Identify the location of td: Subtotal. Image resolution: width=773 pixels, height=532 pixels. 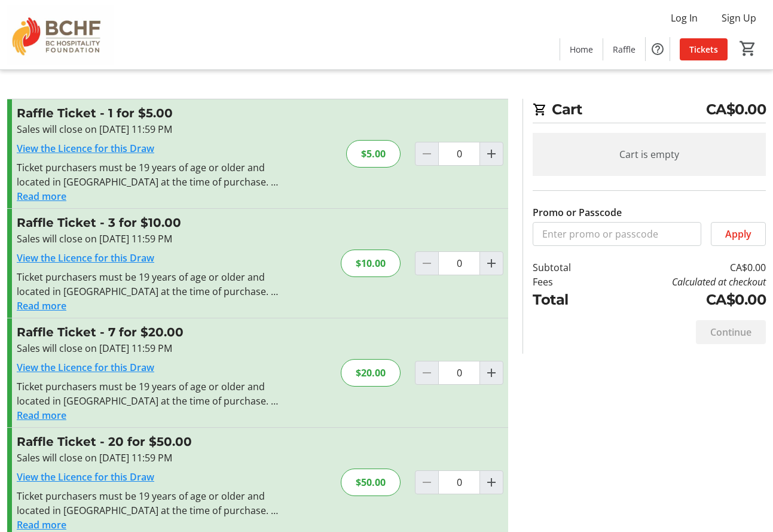
(567, 267).